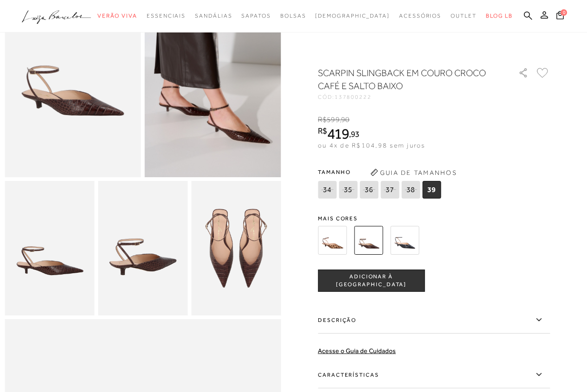 This screenshot has height=392, width=587. Describe the element at coordinates (118, 16) in the screenshot. I see `span: Verão Viva` at that location.